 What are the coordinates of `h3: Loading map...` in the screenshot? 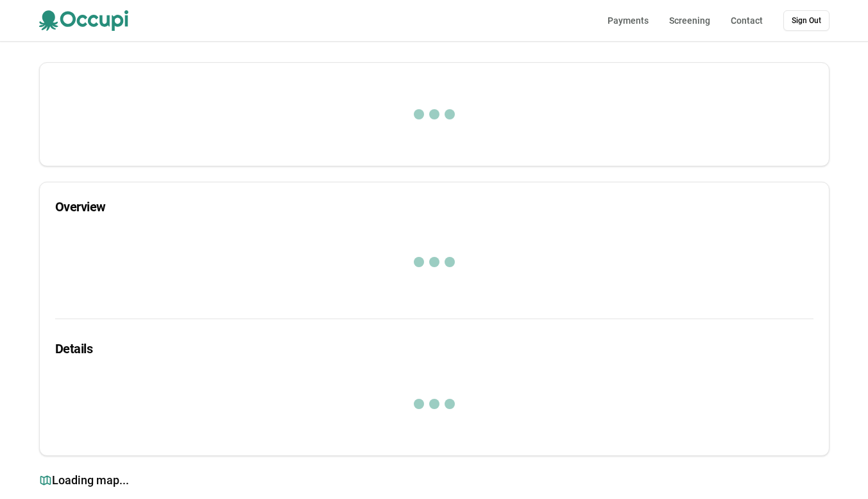 It's located at (434, 480).